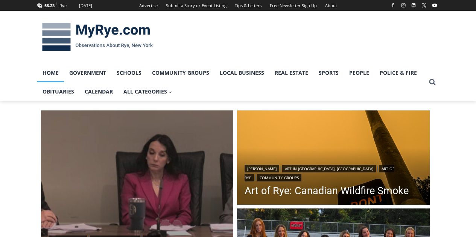 This screenshot has width=476, height=237. Describe the element at coordinates (291, 73) in the screenshot. I see `a: Real Estate` at that location.